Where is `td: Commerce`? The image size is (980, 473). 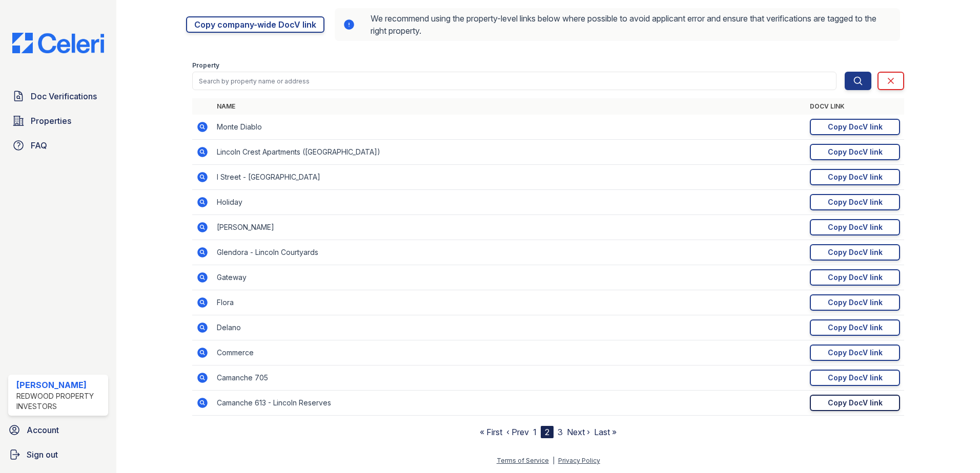 td: Commerce is located at coordinates (509, 353).